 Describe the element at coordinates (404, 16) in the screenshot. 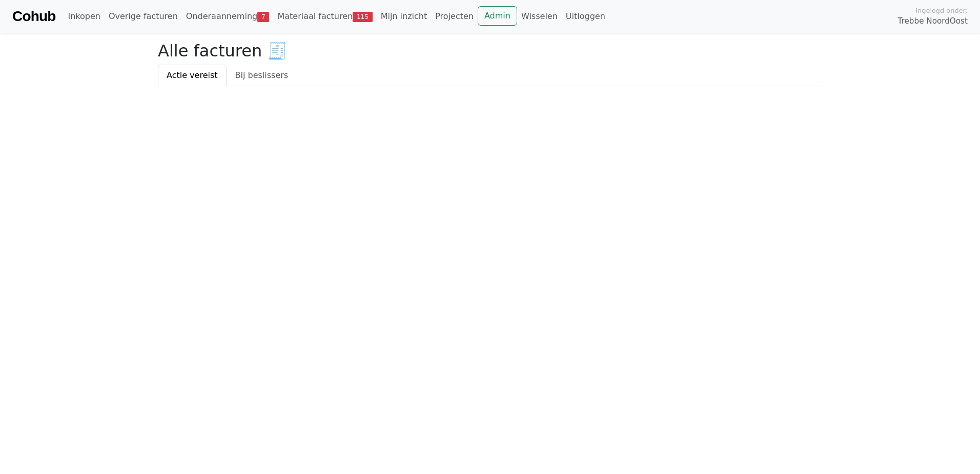

I see `a: Mijn inzicht` at that location.